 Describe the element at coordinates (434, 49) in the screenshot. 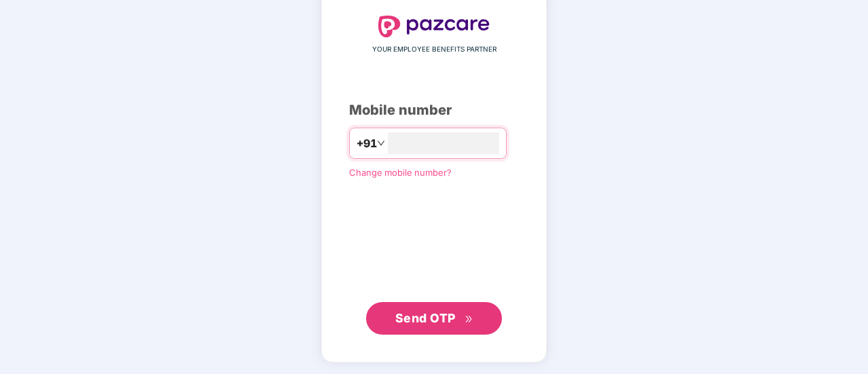

I see `span: YOUR EMPLOYEE BENEFITS PARTNER` at that location.